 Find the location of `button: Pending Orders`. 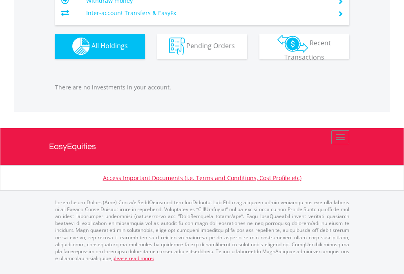

button: Pending Orders is located at coordinates (202, 47).